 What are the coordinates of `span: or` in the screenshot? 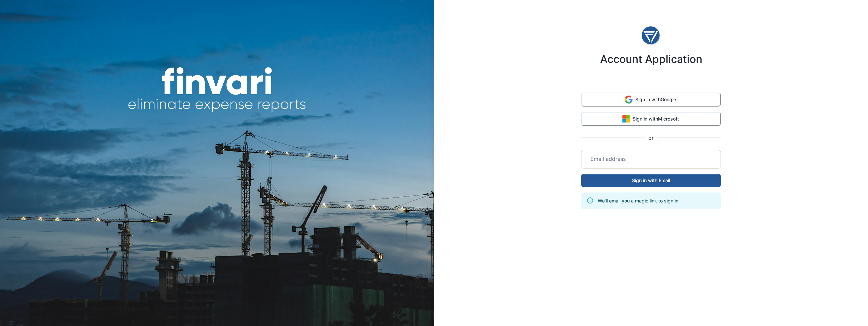 It's located at (651, 138).